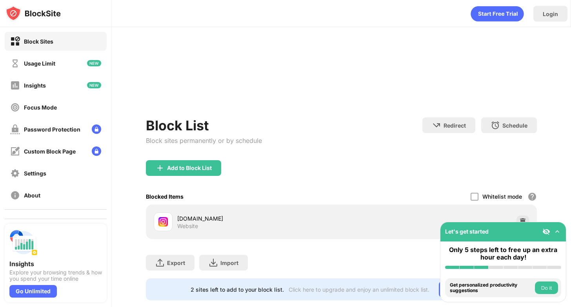  What do you see at coordinates (15, 151) in the screenshot?
I see `img: customize-block-page-off.svg` at bounding box center [15, 151].